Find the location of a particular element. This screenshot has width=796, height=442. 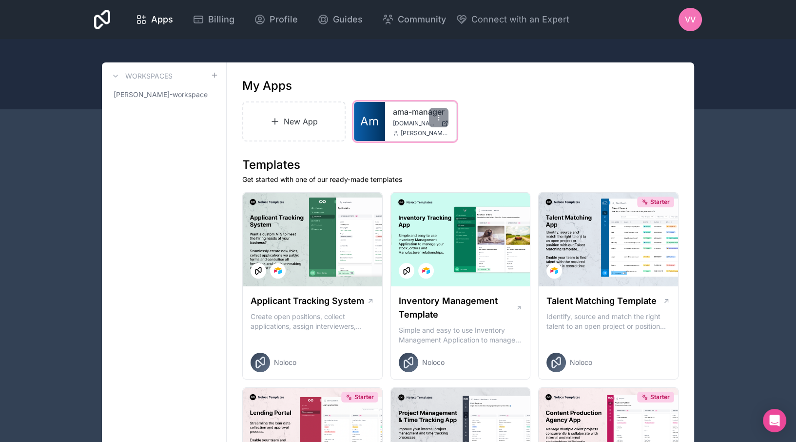

p: Simple and easy to use Inventory Management Application to manage your stock, orders and Manufact... is located at coordinates (461, 335).